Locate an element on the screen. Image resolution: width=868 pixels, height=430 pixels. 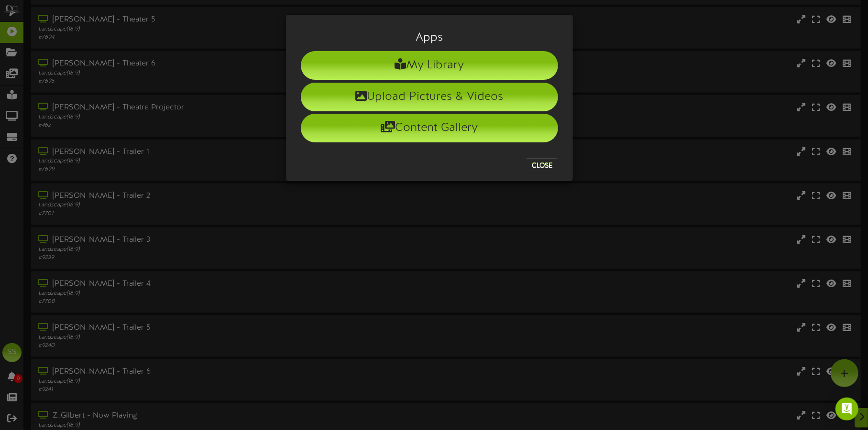
li: Upload Pictures & Videos is located at coordinates (429, 97).